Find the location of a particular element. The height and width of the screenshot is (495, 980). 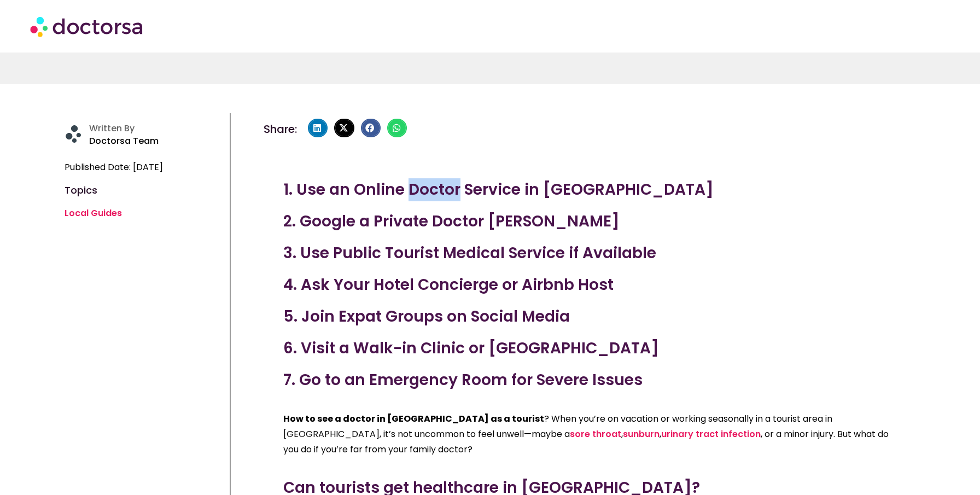

a: urinary tract infection is located at coordinates (711, 434).